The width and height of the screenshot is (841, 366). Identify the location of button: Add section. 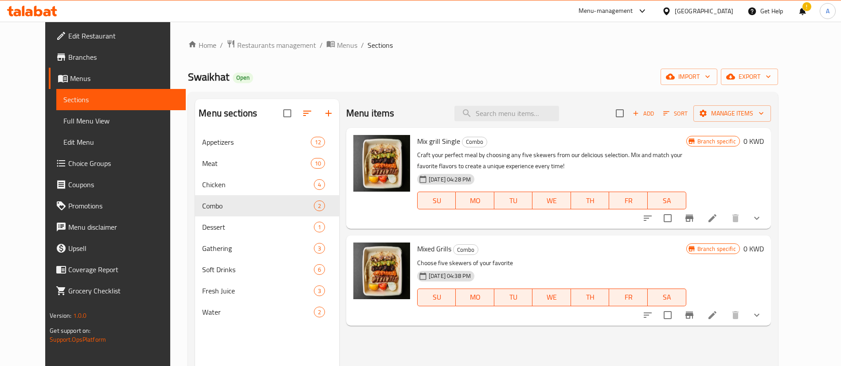
(328, 113).